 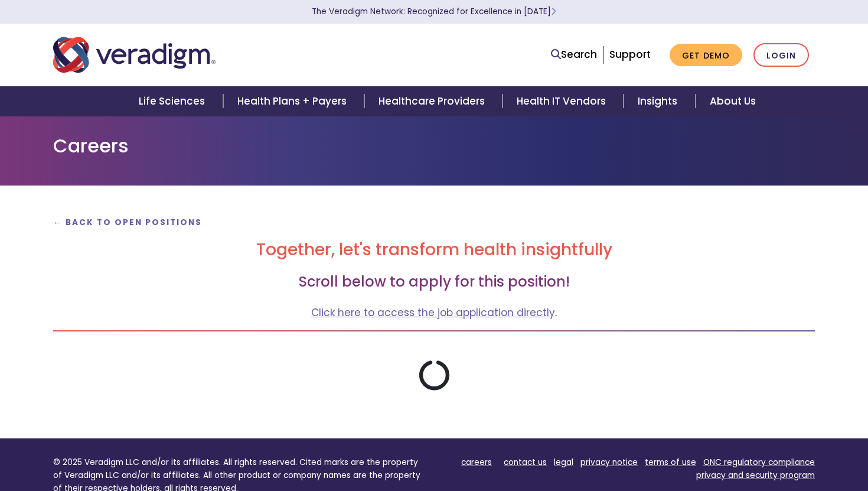 What do you see at coordinates (134, 55) in the screenshot?
I see `a: Veradigm logo` at bounding box center [134, 55].